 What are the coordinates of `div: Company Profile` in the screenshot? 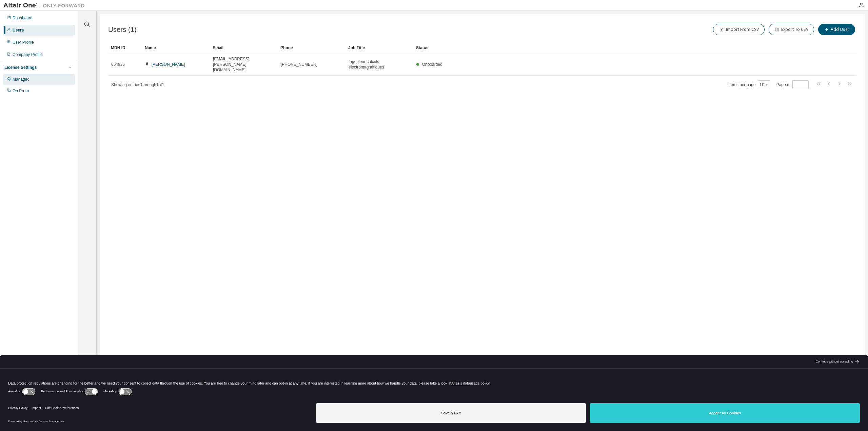 It's located at (28, 55).